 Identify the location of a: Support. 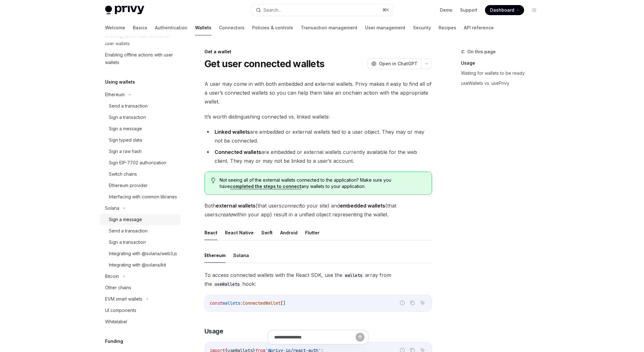
(469, 10).